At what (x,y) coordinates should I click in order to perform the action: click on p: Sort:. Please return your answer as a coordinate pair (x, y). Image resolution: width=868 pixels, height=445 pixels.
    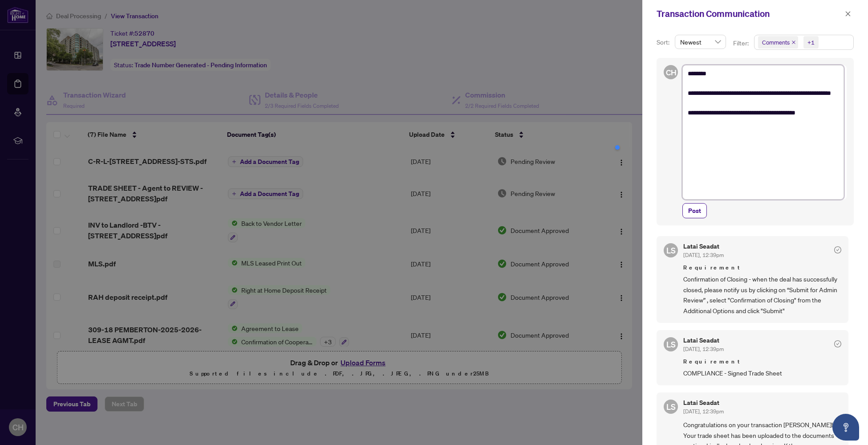
    Looking at the image, I should click on (664, 42).